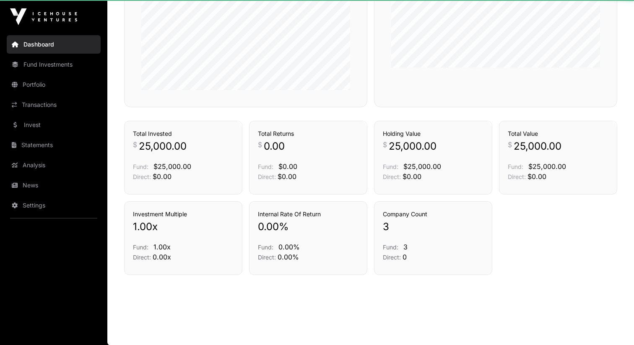  Describe the element at coordinates (183, 134) in the screenshot. I see `h3: Total Invested` at that location.